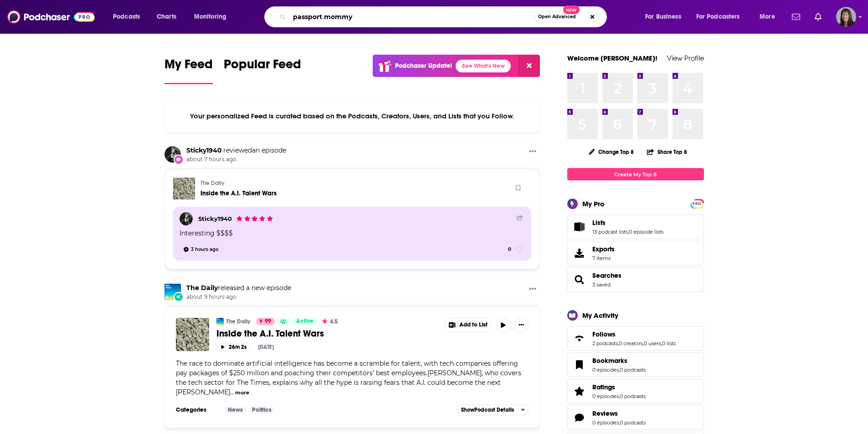  Describe the element at coordinates (173, 154) in the screenshot. I see `img: Sticky1940` at that location.